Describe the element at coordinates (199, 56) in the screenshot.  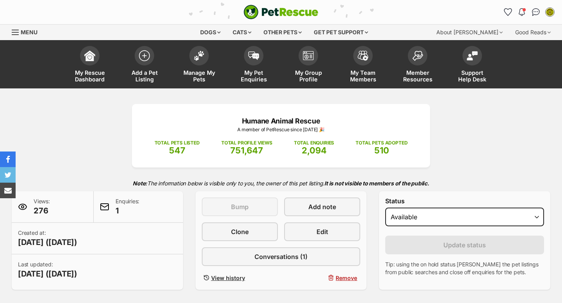
I see `img: manage-my-pets-icon-02211641906a0b7f246fdf0571729dbe1e7629f14944591b6c1af311fb30b64b.svg` at that location.